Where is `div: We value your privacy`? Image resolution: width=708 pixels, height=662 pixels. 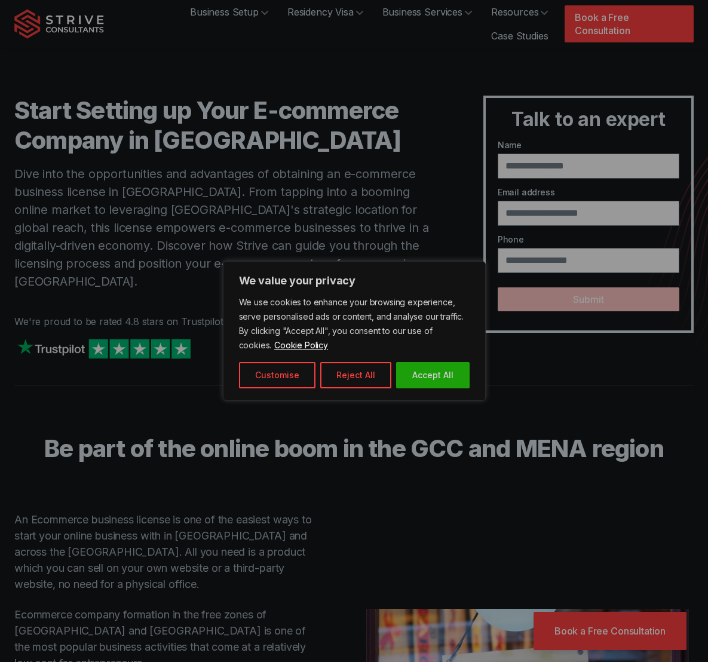
div: We value your privacy is located at coordinates (354, 331).